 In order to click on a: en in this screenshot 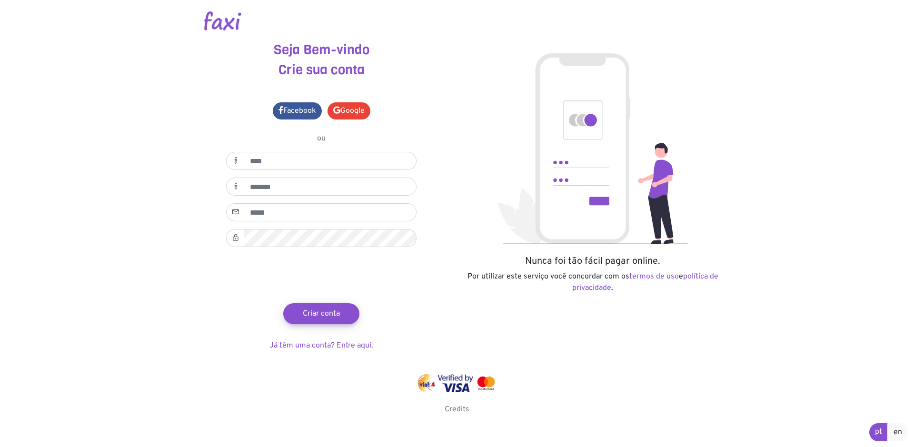, I will do `click(898, 432)`.